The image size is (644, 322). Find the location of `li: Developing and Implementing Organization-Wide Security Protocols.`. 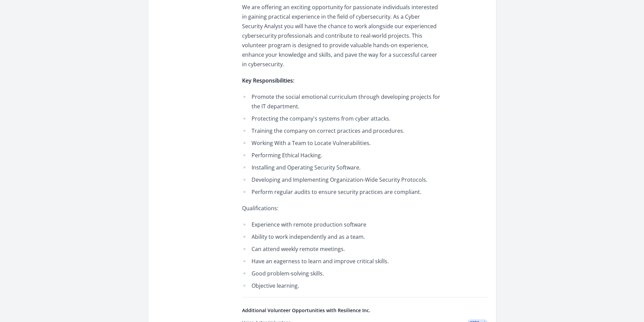

li: Developing and Implementing Organization-Wide Security Protocols. is located at coordinates (342, 180).